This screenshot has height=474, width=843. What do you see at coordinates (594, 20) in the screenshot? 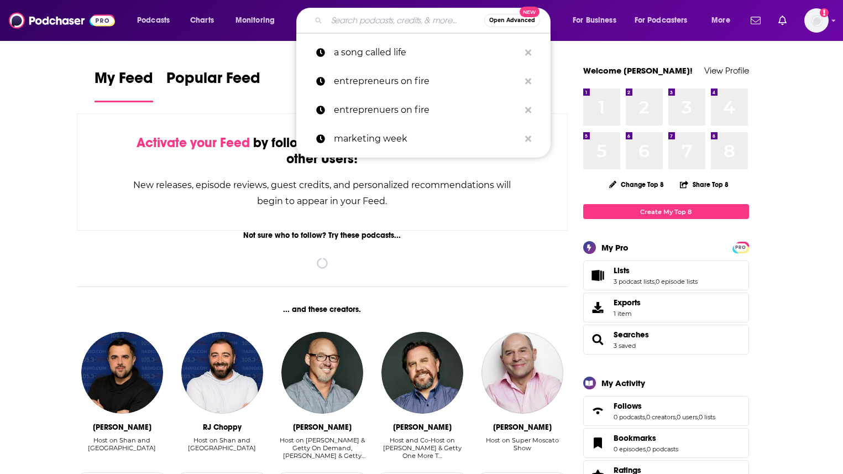
I see `span: For Business` at bounding box center [594, 20].